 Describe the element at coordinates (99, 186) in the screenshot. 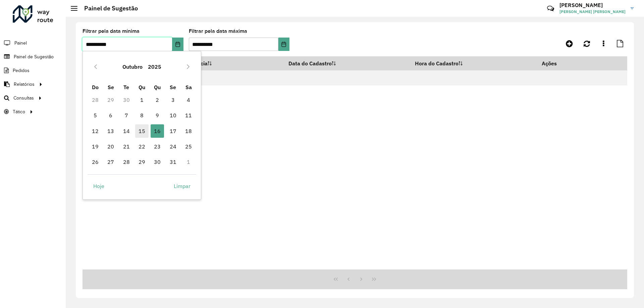

I see `button: Hoje` at that location.